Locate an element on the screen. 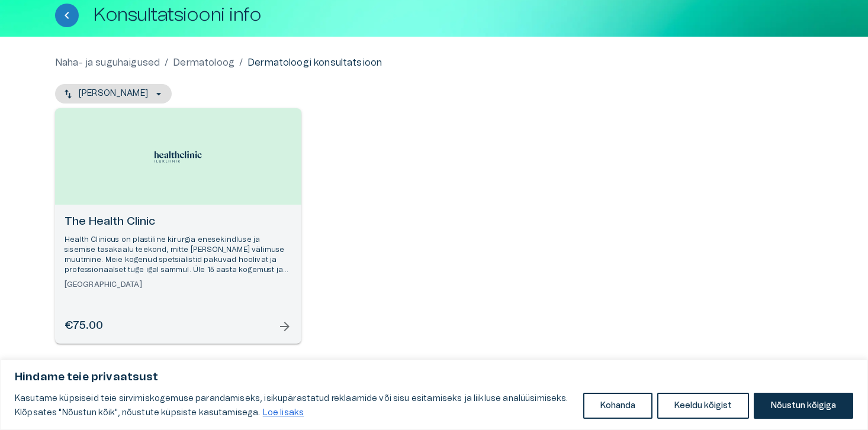 The image size is (868, 430). span: arrow_forward is located at coordinates (285, 327).